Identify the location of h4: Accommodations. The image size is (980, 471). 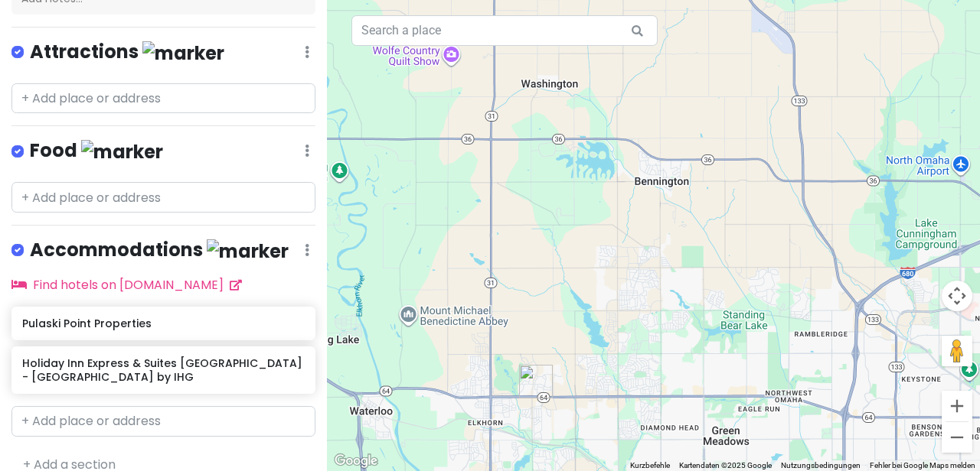
(159, 250).